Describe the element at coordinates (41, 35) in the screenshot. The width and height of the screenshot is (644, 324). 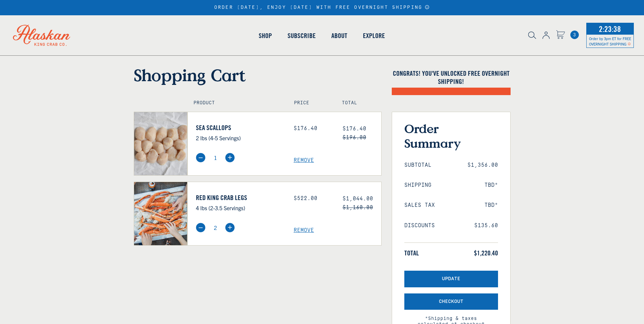
I see `img: Alaskan King Crab Co. logo` at that location.